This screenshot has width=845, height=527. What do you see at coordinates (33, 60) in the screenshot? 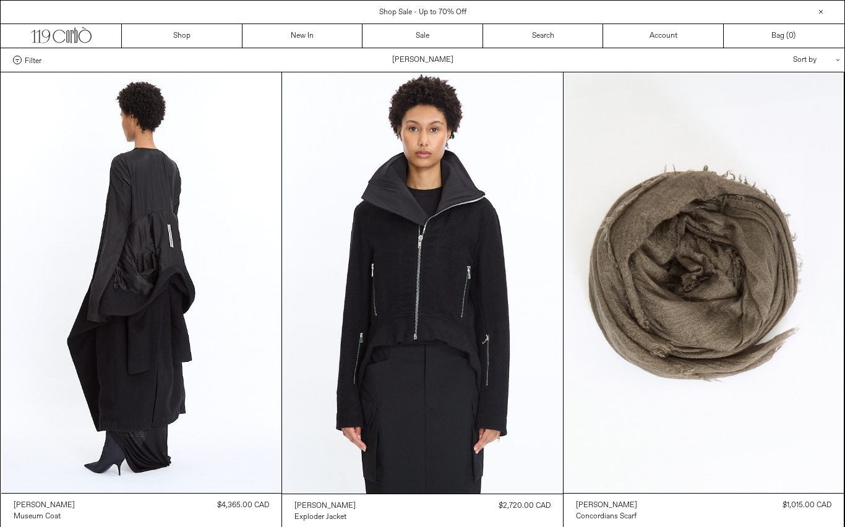
I see `span: Filter` at bounding box center [33, 60].